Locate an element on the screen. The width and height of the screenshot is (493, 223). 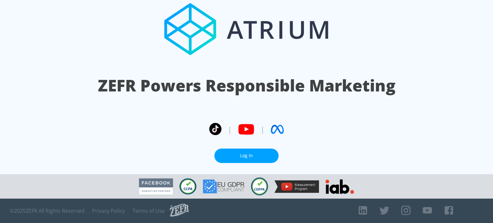
img: IAB is located at coordinates (340, 187).